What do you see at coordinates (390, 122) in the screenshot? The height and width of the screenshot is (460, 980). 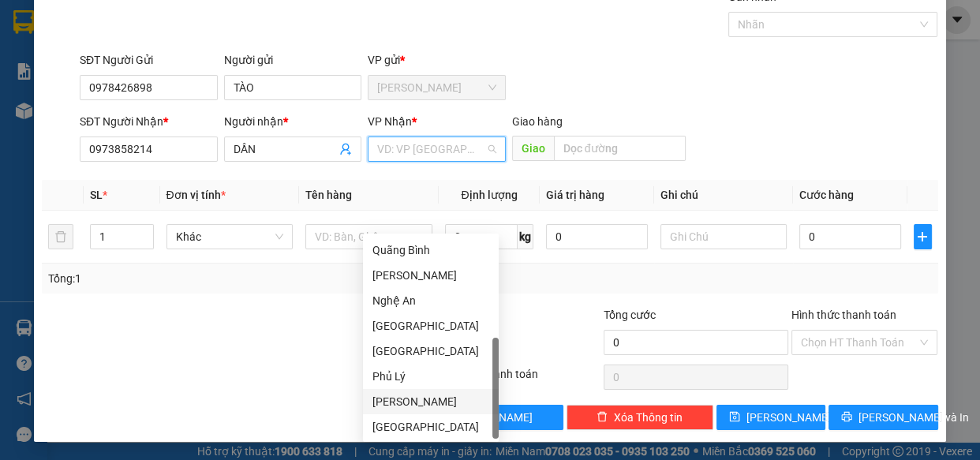 I see `span: VP Nhận` at bounding box center [390, 122].